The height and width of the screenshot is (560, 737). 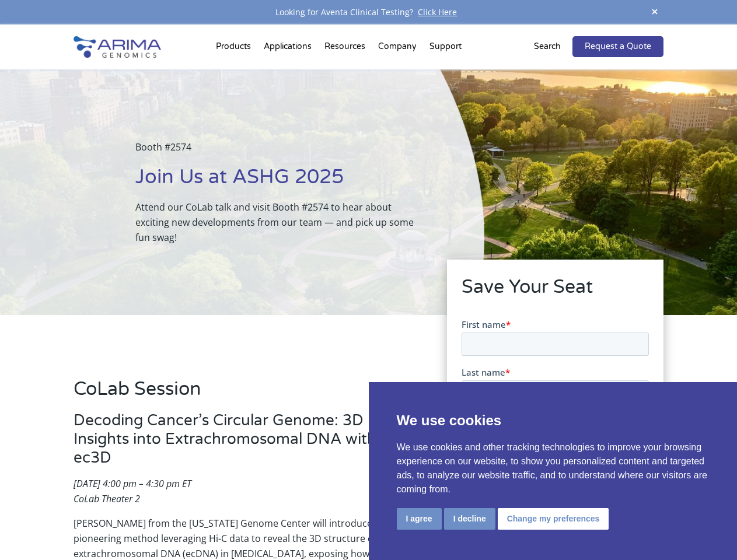 I want to click on h2: CoLab Session, so click(x=244, y=394).